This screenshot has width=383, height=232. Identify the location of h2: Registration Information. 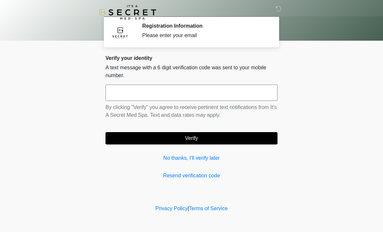
(205, 26).